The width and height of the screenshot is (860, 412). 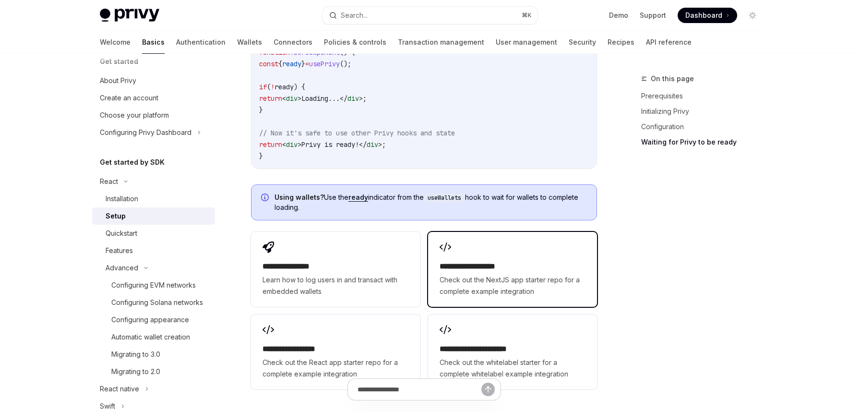 I want to click on h5: Get started by SDK, so click(x=132, y=162).